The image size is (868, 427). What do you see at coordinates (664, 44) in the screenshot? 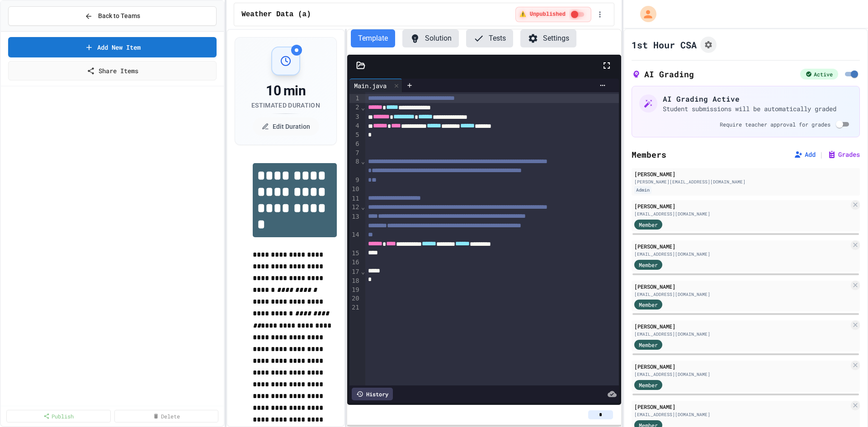
I see `h1: 1st Hour CSA` at bounding box center [664, 44].